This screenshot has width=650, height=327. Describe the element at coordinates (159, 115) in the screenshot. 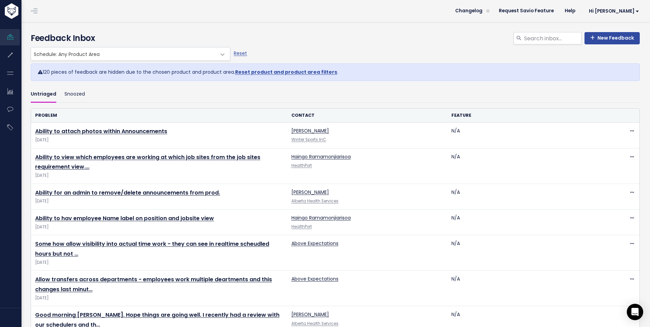

I see `th: Problem` at that location.